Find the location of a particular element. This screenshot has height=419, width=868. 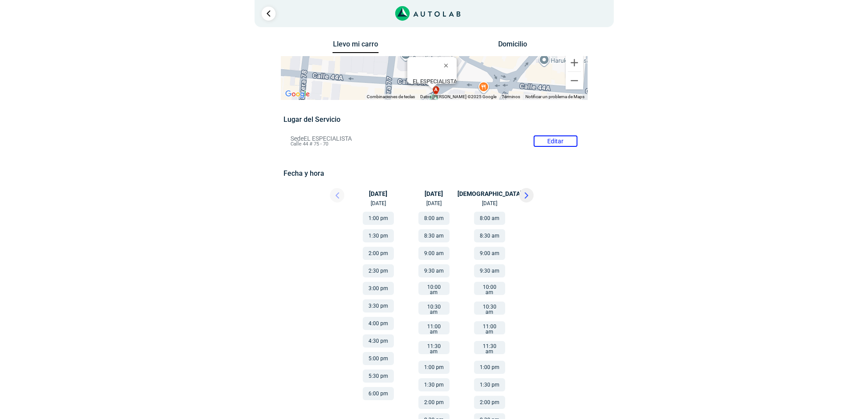

button: 6:00 pm is located at coordinates (379, 394).